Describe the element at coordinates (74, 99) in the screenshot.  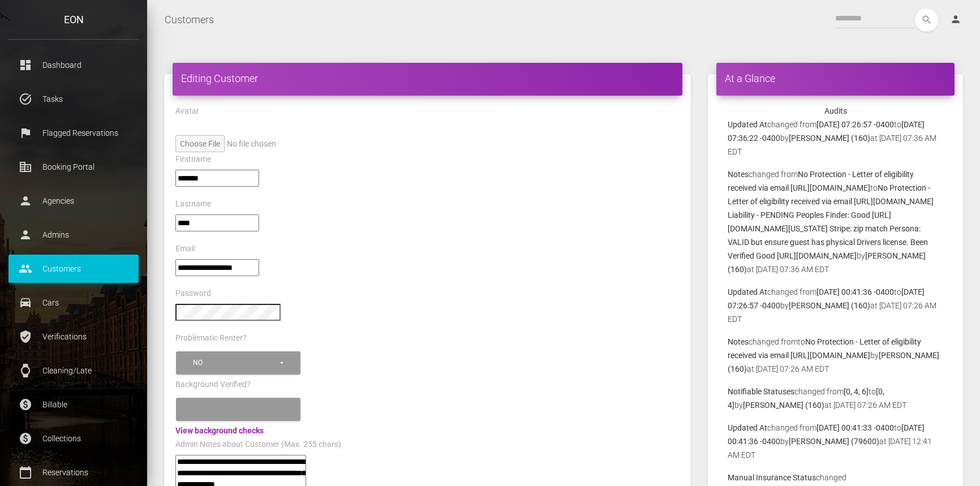
I see `a: task_alt Tasks` at that location.